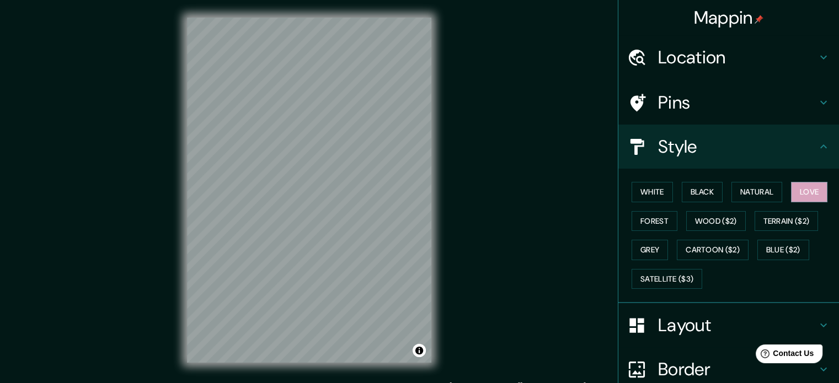  Describe the element at coordinates (309, 190) in the screenshot. I see `canvas: Map` at that location.